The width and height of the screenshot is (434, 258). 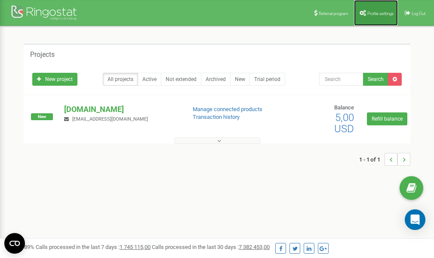 What do you see at coordinates (415, 219) in the screenshot?
I see `div: Open Intercom Messenger` at bounding box center [415, 219].